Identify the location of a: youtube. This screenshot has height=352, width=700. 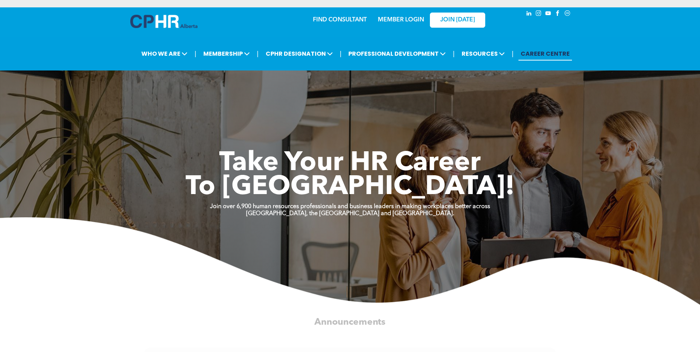
(549, 14).